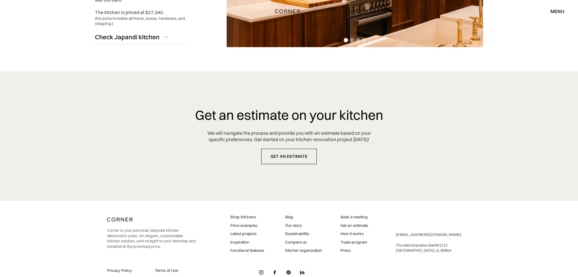  I want to click on a: get an estimate, so click(289, 156).